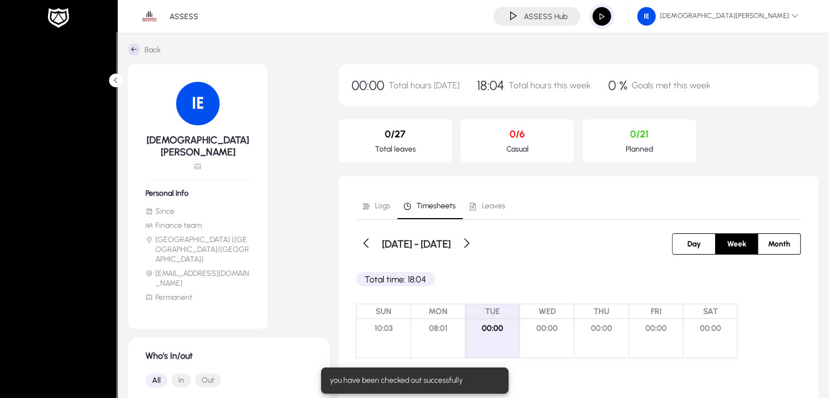 The image size is (829, 398). I want to click on mat-button-toggle-group: Font Style, so click(229, 381).